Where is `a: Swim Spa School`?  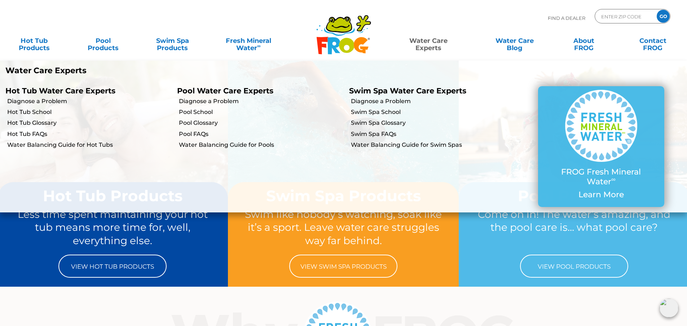 a: Swim Spa School is located at coordinates (433, 112).